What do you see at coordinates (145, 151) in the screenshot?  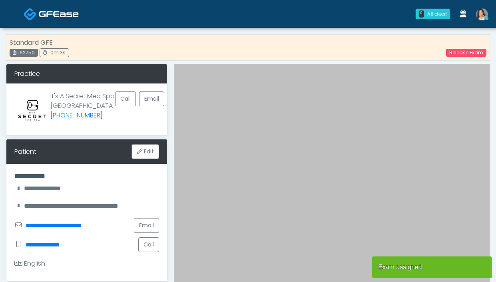 I see `a: Edit` at bounding box center [145, 151].